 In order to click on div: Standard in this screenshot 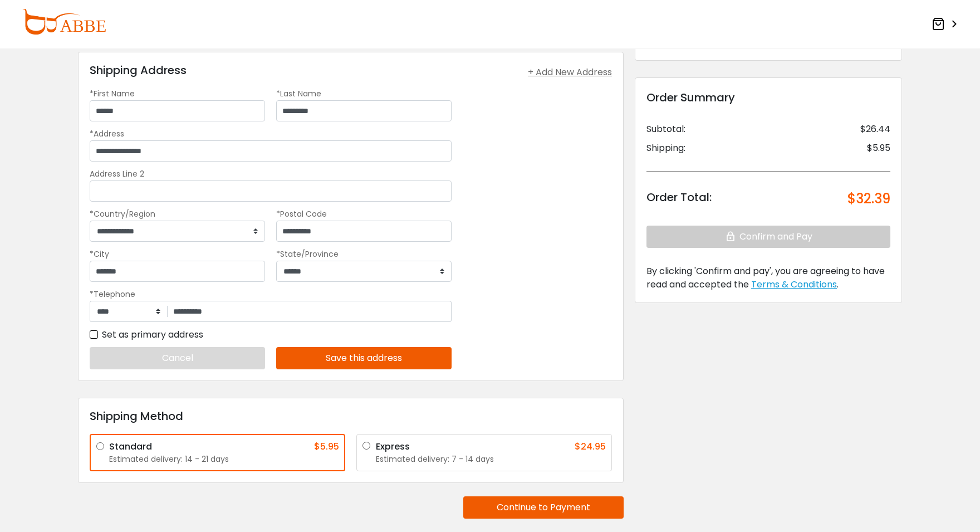, I will do `click(130, 446)`.